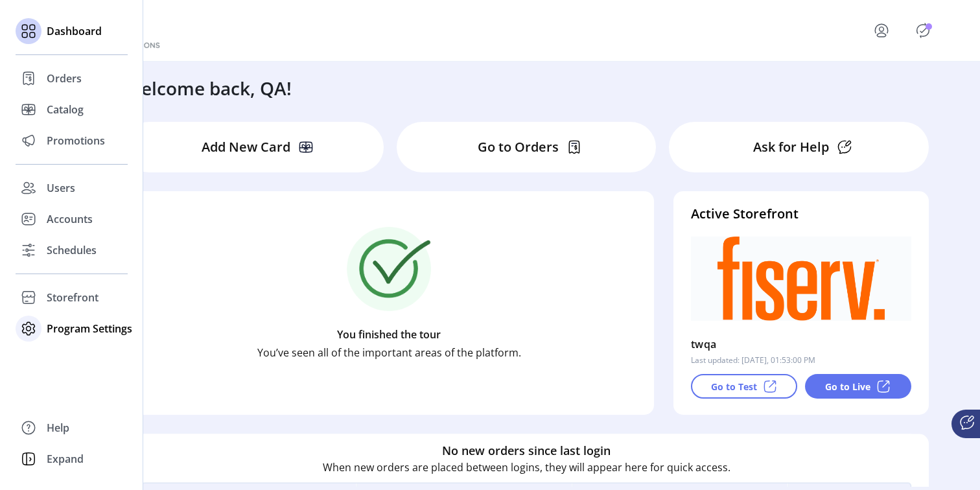  What do you see at coordinates (76, 141) in the screenshot?
I see `span: Promotions` at bounding box center [76, 141].